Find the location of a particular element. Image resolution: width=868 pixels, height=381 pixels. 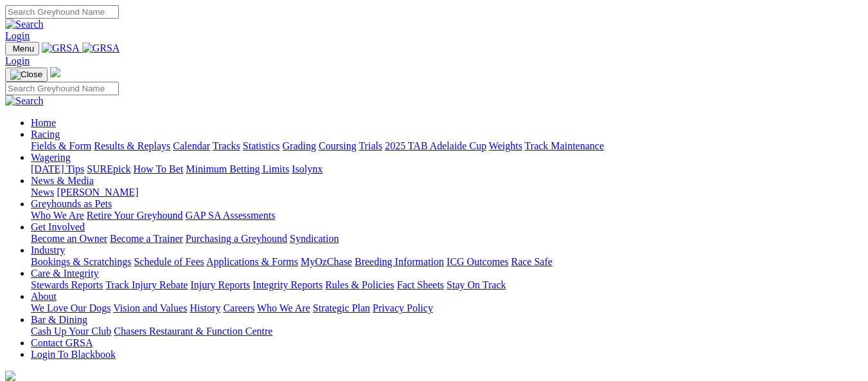

a: Cash Up Your Club is located at coordinates (71, 331).